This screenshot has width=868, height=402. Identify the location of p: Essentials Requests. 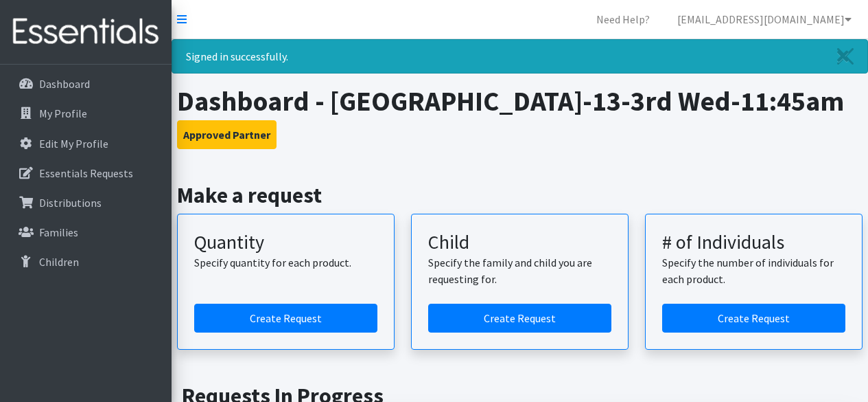
(86, 173).